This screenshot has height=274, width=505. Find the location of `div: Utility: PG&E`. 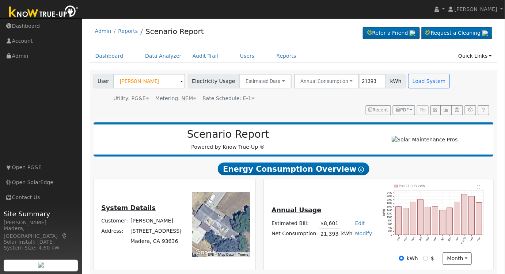

div: Utility: PG&E is located at coordinates (131, 98).